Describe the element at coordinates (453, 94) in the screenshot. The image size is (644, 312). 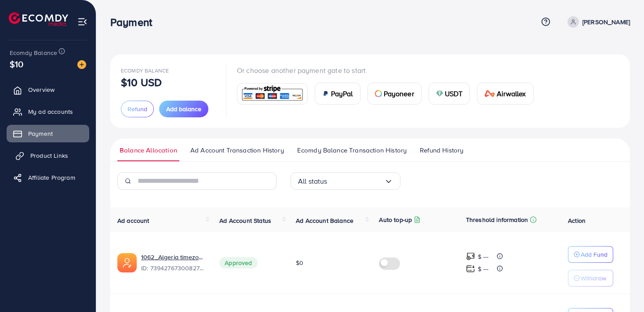
I see `span: USDT` at that location.